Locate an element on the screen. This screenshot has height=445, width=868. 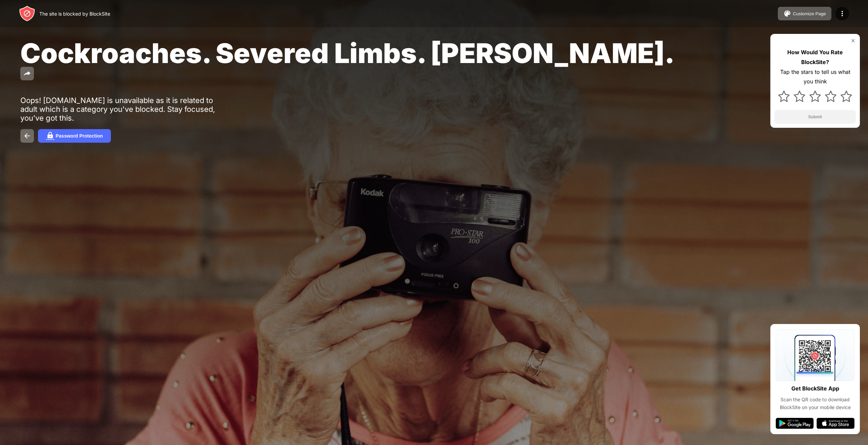
div: Tap the stars to tell us what you think is located at coordinates (815, 77).